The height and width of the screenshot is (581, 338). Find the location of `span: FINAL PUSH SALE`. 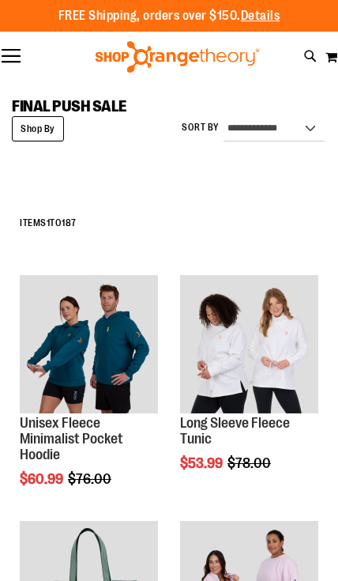

span: FINAL PUSH SALE is located at coordinates (69, 106).